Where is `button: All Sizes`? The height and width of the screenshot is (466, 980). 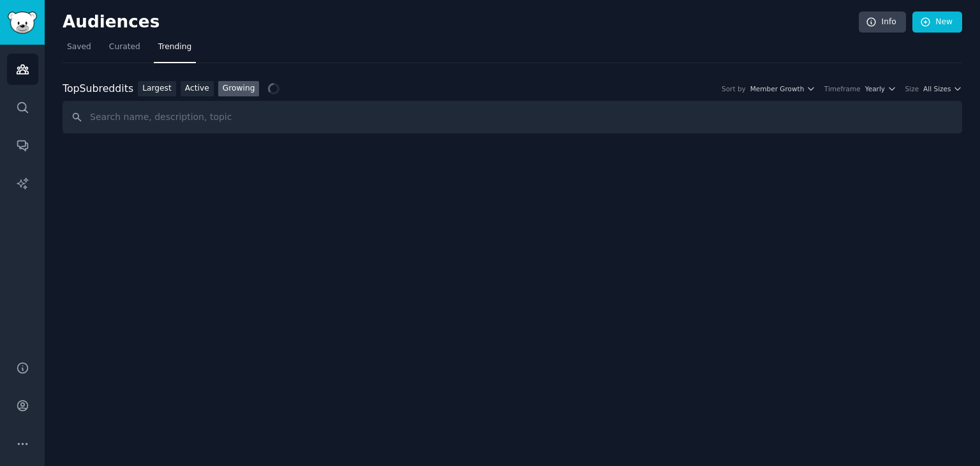 button: All Sizes is located at coordinates (942, 88).